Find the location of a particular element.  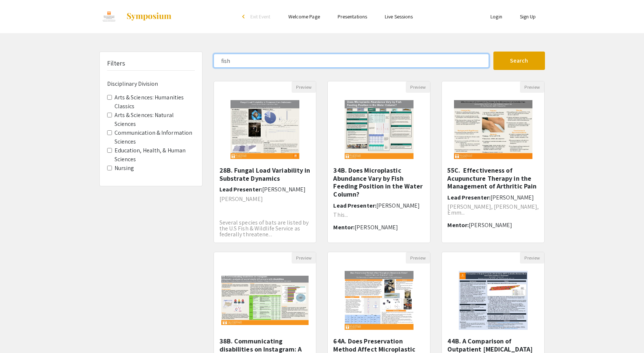

img: <p>44B. <span style="color: rgb(0, 0, 0);">A Comparison of Outpatient Cardiac Rehabilitation (OCR... is located at coordinates (493, 300).